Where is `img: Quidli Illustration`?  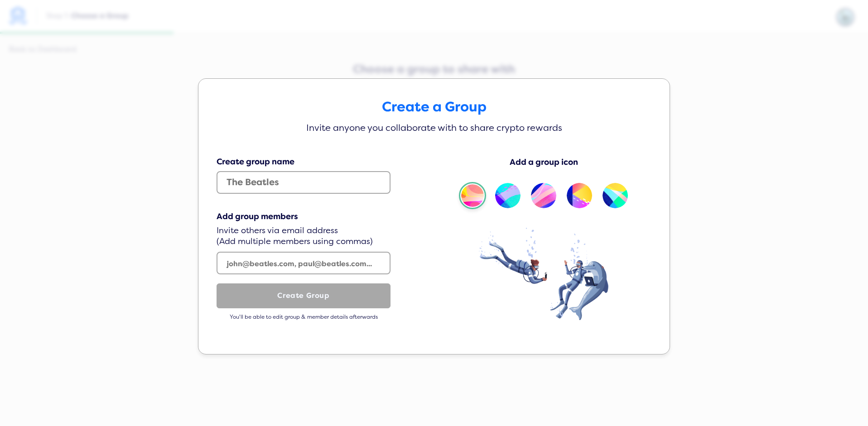 img: Quidli Illustration is located at coordinates (544, 274).